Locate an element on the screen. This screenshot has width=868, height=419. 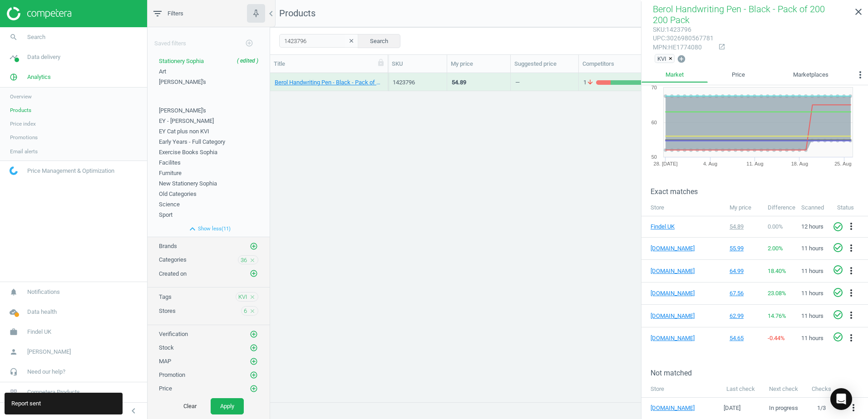
span: Overview is located at coordinates (21, 97).